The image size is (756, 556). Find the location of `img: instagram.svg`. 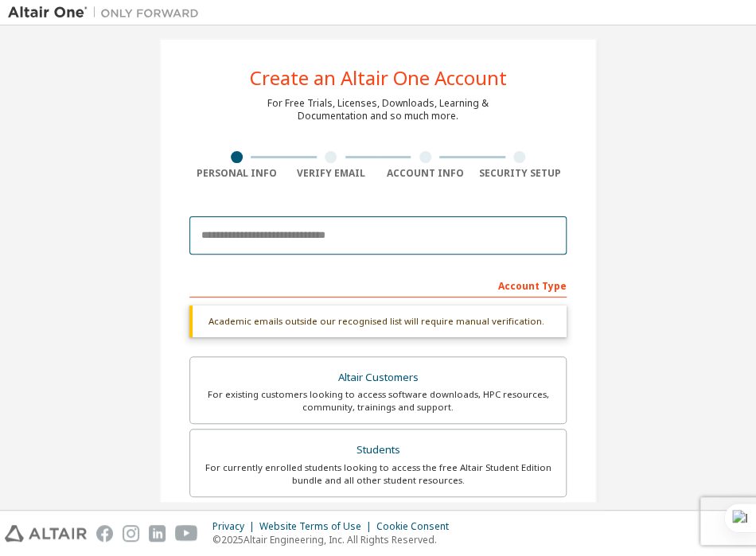

img: instagram.svg is located at coordinates (130, 533).